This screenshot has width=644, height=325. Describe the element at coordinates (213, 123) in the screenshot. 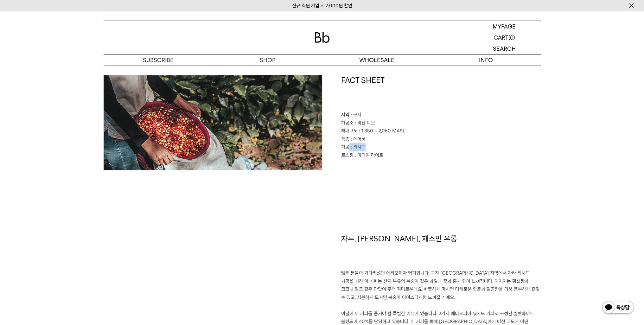

I see `img: 에티오피아 비샨 디모` at that location.